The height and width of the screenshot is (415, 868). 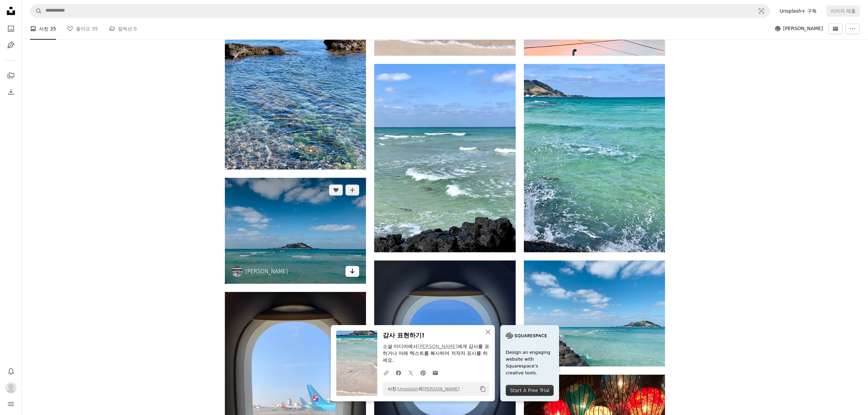 I want to click on button: 시각적 검색, so click(x=761, y=11).